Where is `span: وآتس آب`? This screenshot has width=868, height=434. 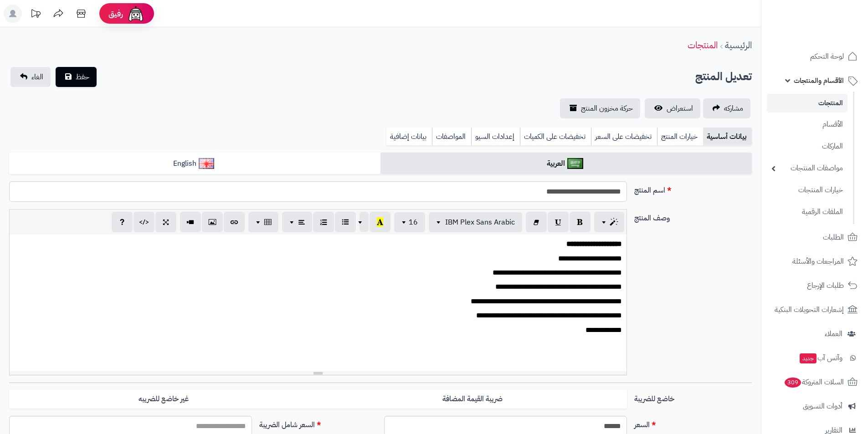 span: وآتس آب is located at coordinates (821, 358).